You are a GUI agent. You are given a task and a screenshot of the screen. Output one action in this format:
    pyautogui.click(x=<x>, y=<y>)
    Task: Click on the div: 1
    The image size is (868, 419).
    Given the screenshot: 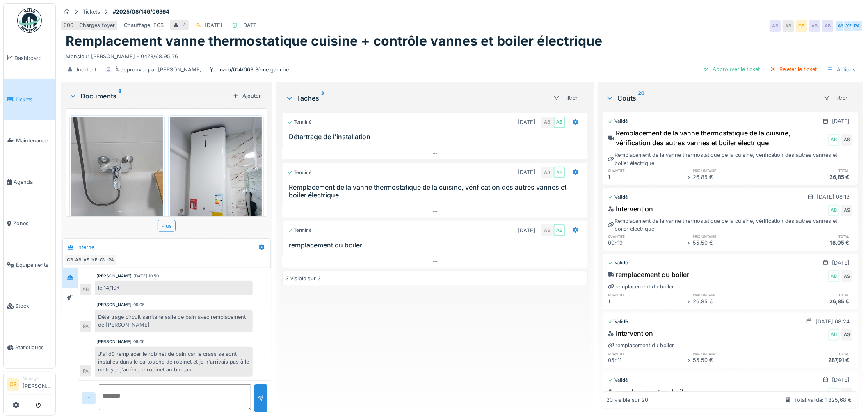 What is the action you would take?
    pyautogui.click(x=648, y=301)
    